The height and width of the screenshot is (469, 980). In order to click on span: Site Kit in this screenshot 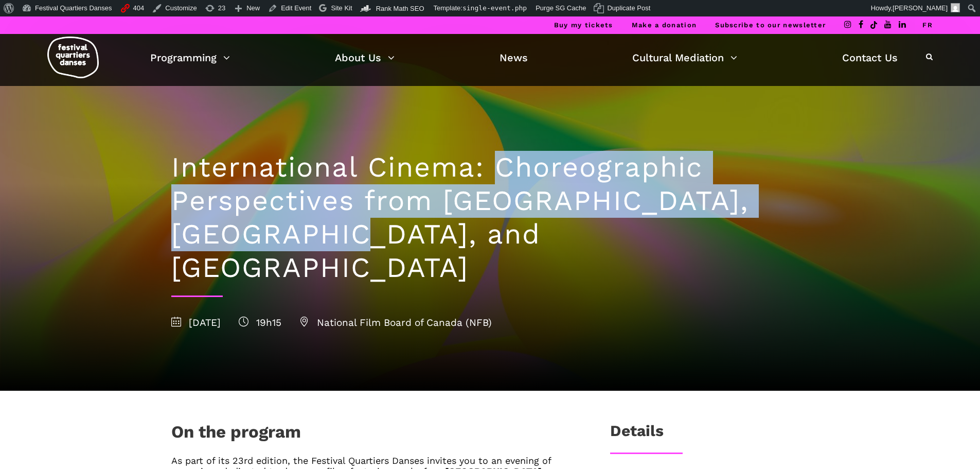, I will do `click(341, 7)`.